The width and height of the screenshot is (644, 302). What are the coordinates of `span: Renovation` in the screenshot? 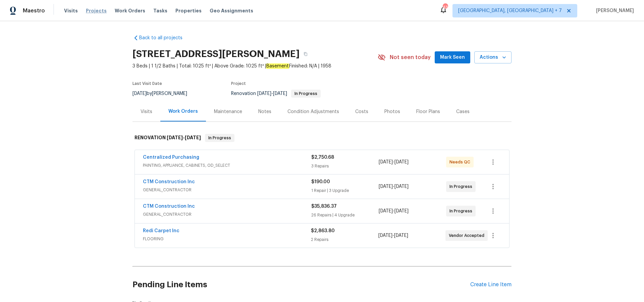 It's located at (276, 94).